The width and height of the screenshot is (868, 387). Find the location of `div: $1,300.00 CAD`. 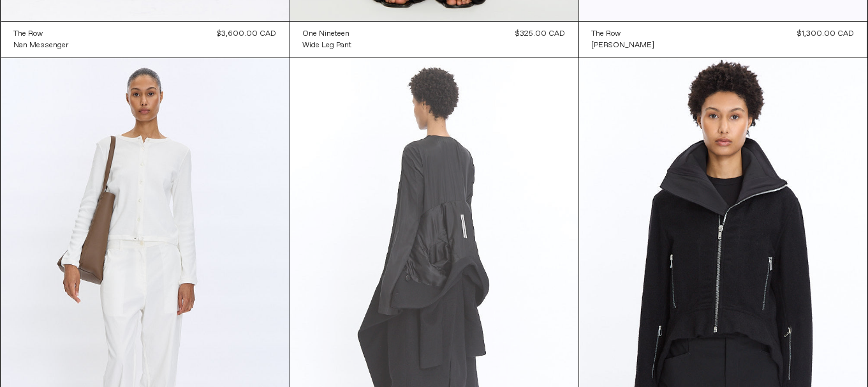

div: $1,300.00 CAD is located at coordinates (826, 34).